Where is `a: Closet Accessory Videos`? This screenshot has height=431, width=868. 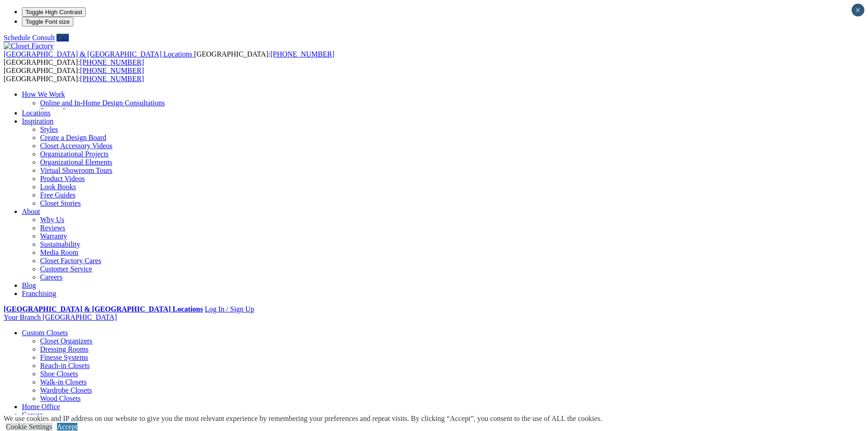
a: Closet Accessory Videos is located at coordinates (76, 145).